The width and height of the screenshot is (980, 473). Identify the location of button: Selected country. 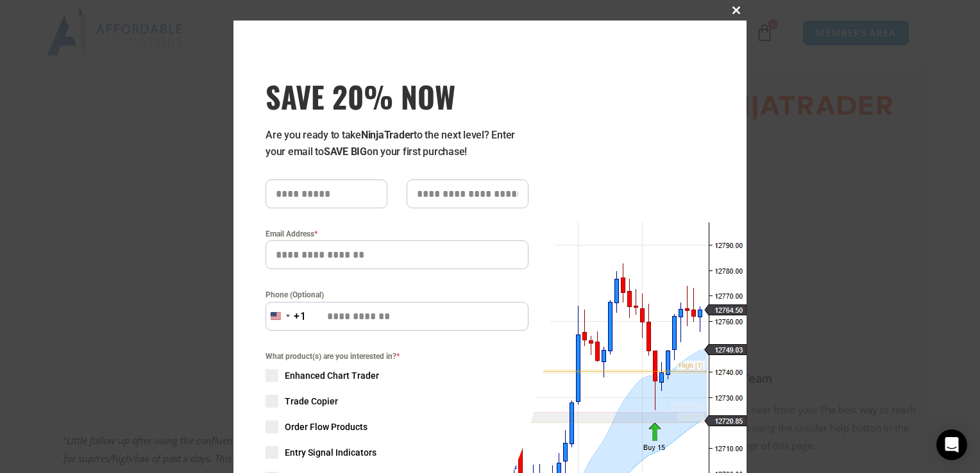
(286, 316).